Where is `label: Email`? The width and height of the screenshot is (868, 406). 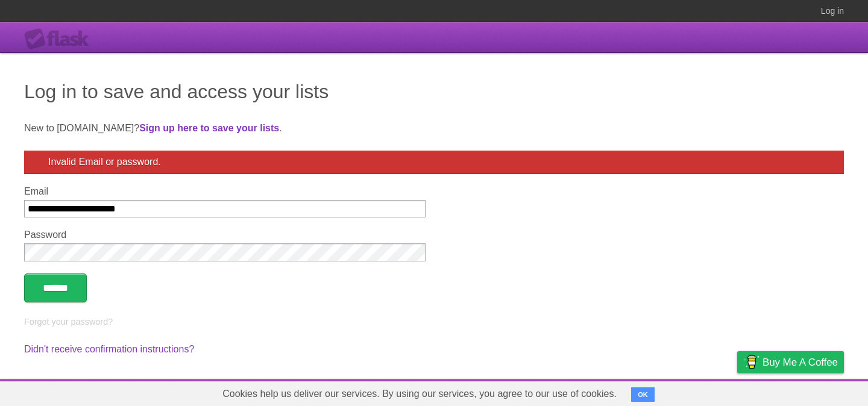
label: Email is located at coordinates (225, 192).